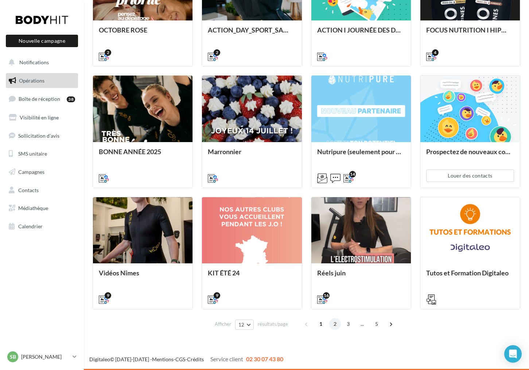 This screenshot has height=370, width=529. Describe the element at coordinates (252, 155) in the screenshot. I see `div: Marronnier` at that location.